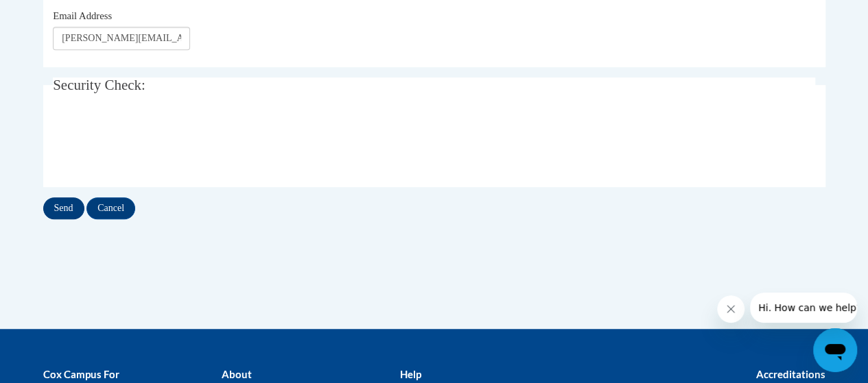 This screenshot has height=383, width=868. What do you see at coordinates (60, 15) in the screenshot?
I see `span: Hi. How can we help?` at bounding box center [60, 15].